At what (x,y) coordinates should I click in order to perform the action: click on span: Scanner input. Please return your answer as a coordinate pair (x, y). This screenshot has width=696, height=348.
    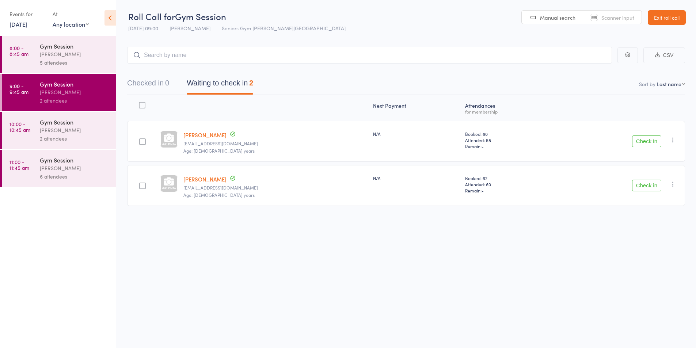
    Looking at the image, I should click on (618, 18).